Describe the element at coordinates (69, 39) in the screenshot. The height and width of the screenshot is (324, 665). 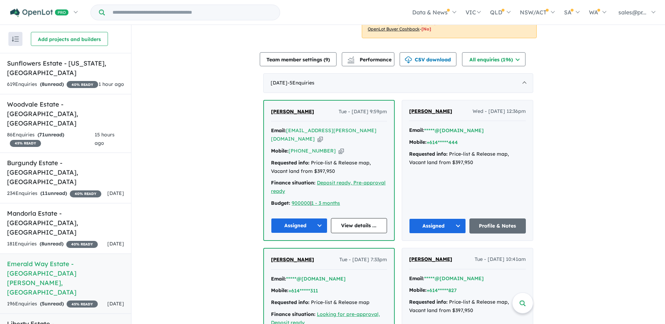
I see `button: Add projects and builders` at that location.